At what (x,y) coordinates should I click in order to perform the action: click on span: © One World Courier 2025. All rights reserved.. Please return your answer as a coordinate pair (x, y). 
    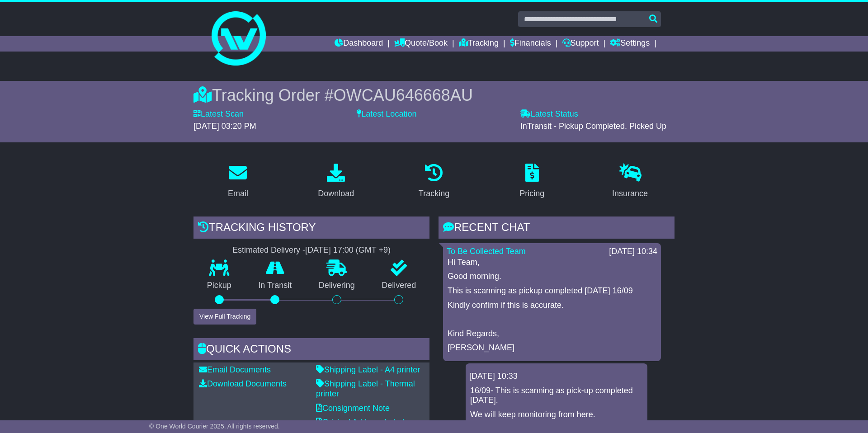
    Looking at the image, I should click on (214, 426).